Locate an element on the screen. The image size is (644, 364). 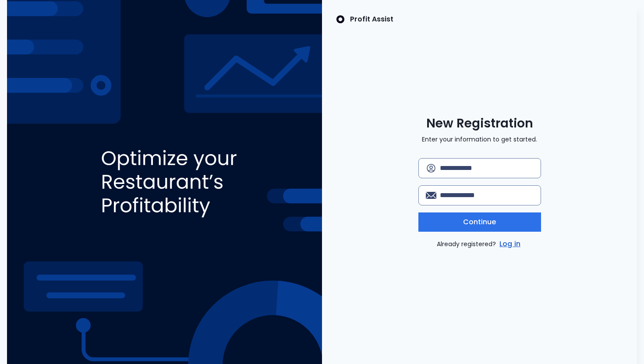
p: Enter your information to get started. is located at coordinates (479, 139).